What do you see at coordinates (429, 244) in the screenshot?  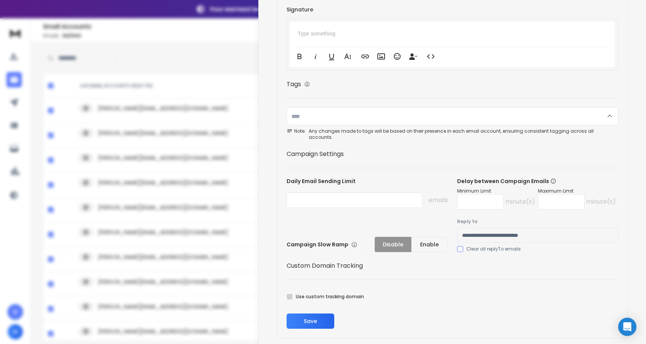 I see `button: Enable` at bounding box center [429, 244].